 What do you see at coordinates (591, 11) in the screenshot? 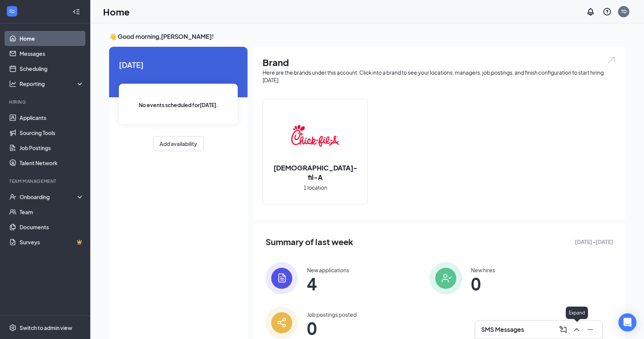
I see `svg: Notifications` at bounding box center [591, 11].